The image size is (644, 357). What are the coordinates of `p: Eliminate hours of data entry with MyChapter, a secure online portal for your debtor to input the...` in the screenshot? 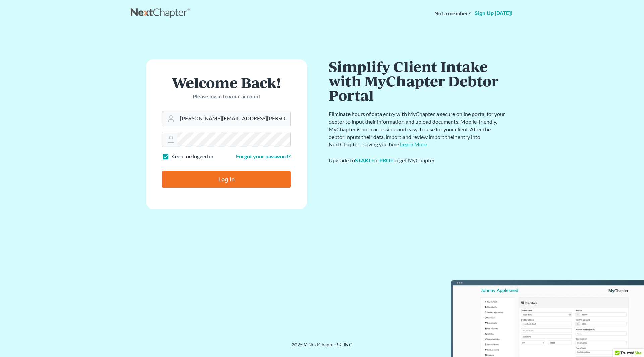 It's located at (417, 129).